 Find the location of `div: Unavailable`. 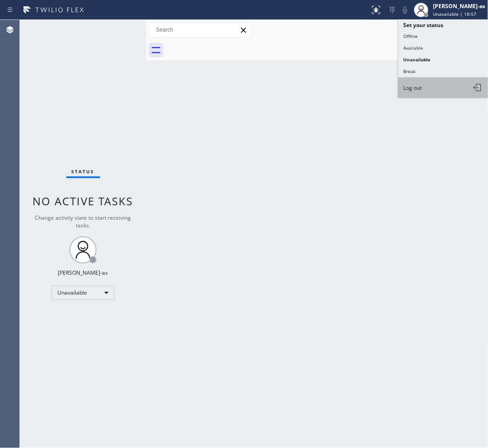

div: Unavailable is located at coordinates (83, 292).